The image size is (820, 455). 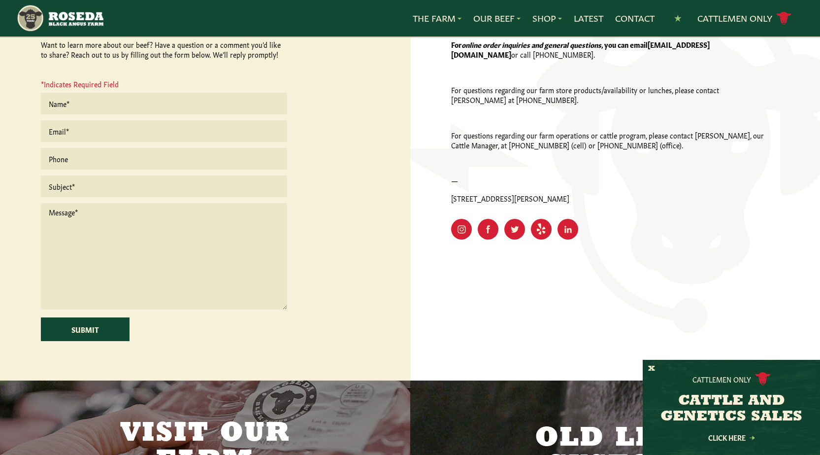 I want to click on p: Want to learn more about our beef? Have a question or a comment you’d like to share? Reach out to..., so click(x=164, y=49).